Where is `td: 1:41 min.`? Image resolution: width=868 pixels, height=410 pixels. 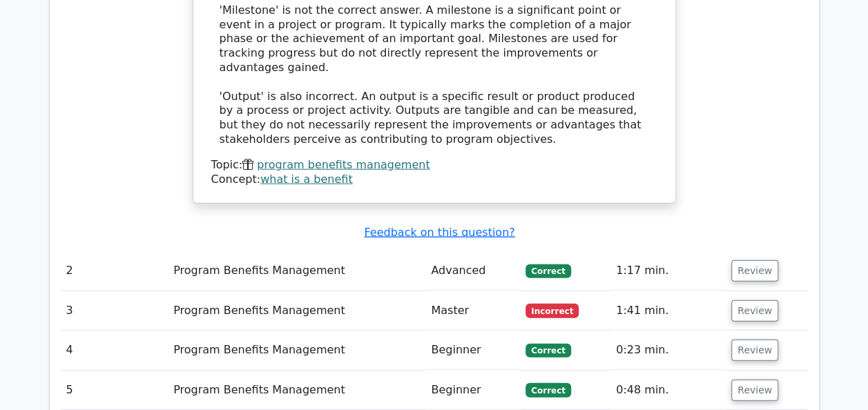 td: 1:41 min. is located at coordinates (667, 311).